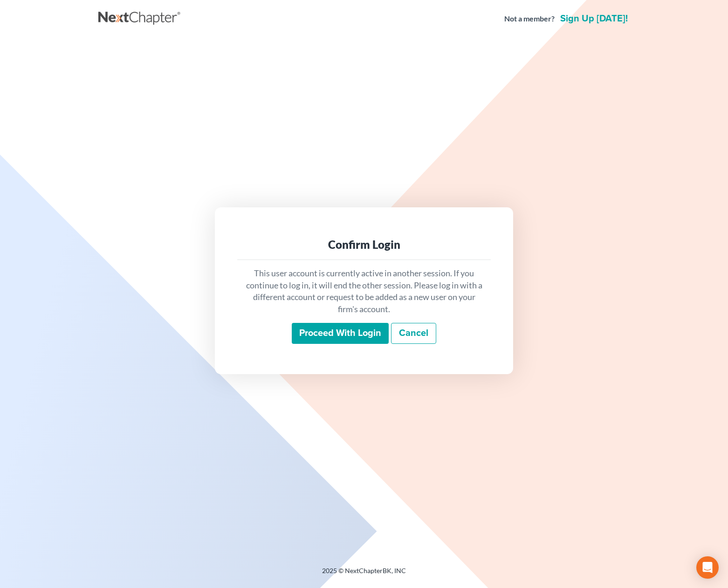  I want to click on a: Cancel, so click(413, 334).